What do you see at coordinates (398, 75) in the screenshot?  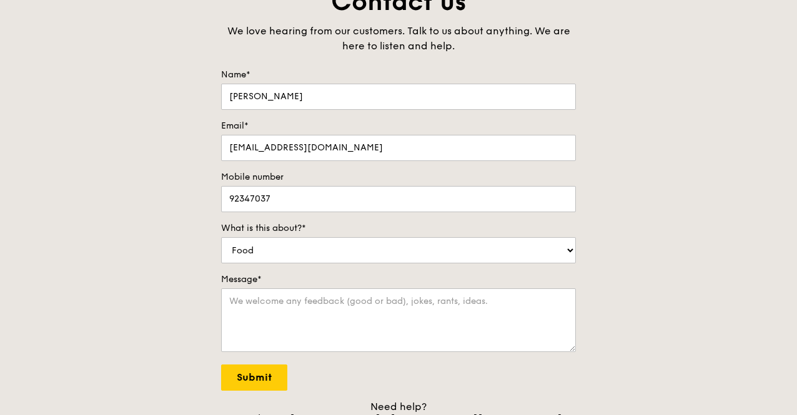 I see `label: Name*` at bounding box center [398, 75].